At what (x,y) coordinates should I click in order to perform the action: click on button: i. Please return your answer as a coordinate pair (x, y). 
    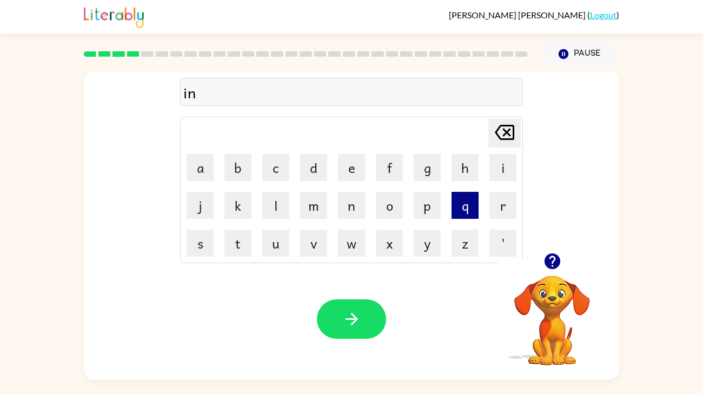
    Looking at the image, I should click on (503, 168).